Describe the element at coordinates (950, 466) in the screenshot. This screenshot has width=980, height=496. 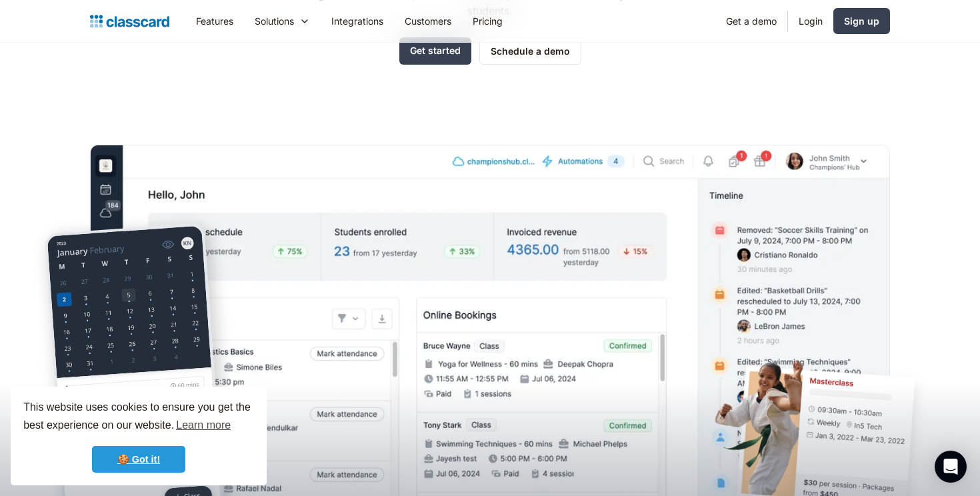
I see `div: Open Intercom Messenger` at that location.